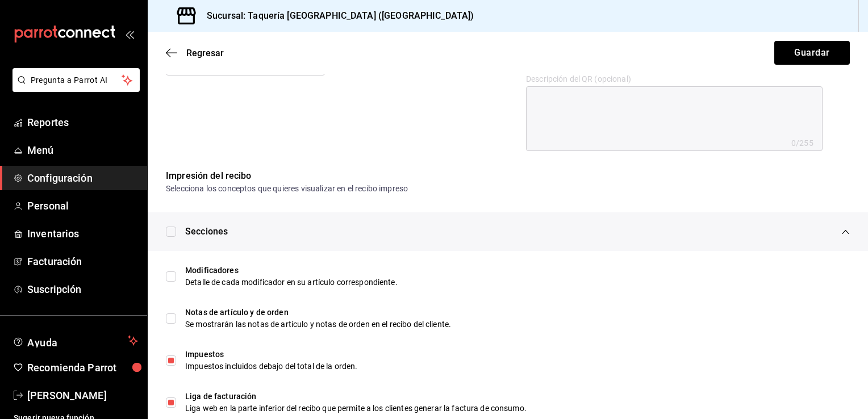  I want to click on a: Pregunta a Parrot AI, so click(74, 88).